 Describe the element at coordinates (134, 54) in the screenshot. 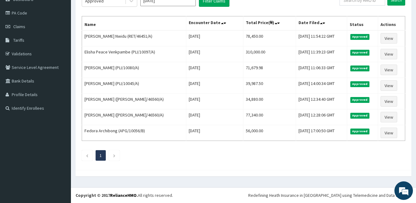

I see `td: Elisha Peace Venkpambe (PLI/10097/A)` at that location.